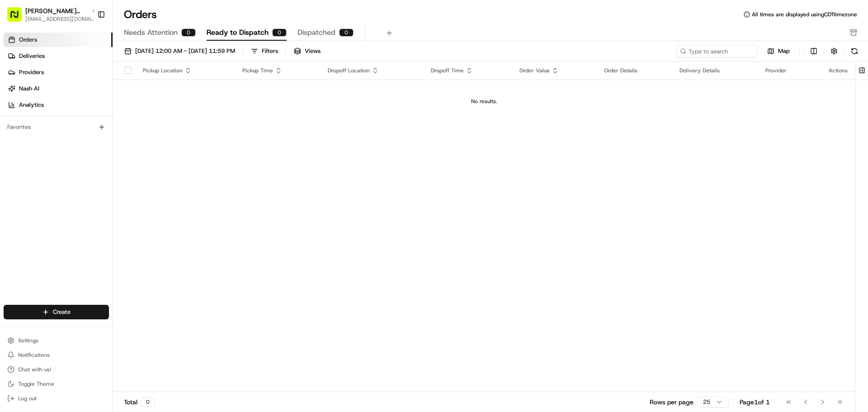  I want to click on div: Dropoff Location, so click(372, 70).